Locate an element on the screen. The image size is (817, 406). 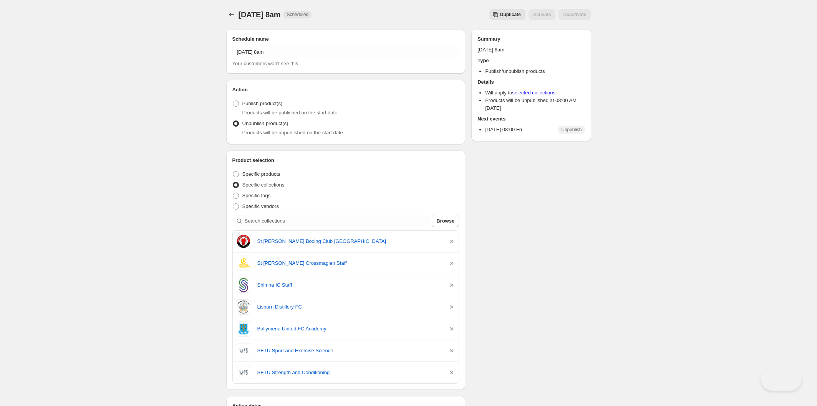
h2: Type is located at coordinates (531, 61).